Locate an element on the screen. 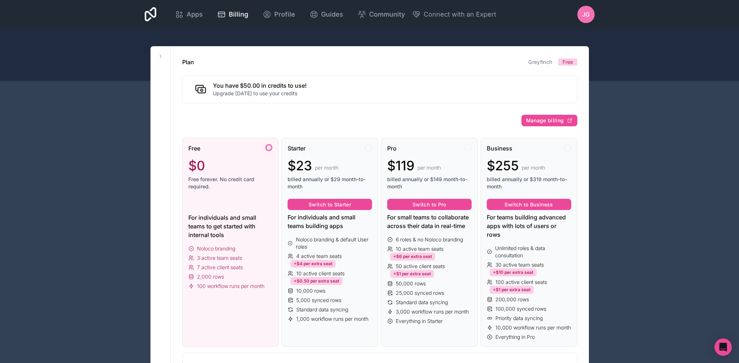  span: 10,000 workflow runs per month is located at coordinates (533, 328).